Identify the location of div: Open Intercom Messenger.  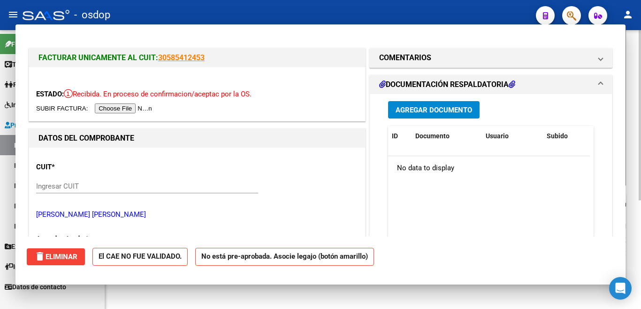
(621, 288).